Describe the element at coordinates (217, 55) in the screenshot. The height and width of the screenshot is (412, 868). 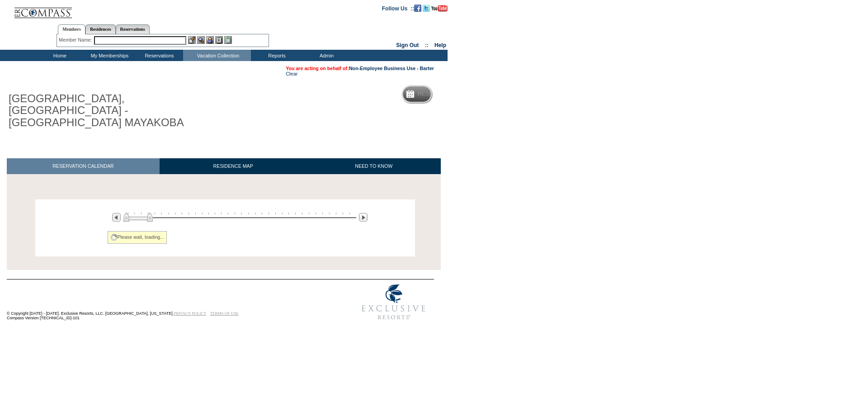
I see `td: Vacation Collection` at that location.